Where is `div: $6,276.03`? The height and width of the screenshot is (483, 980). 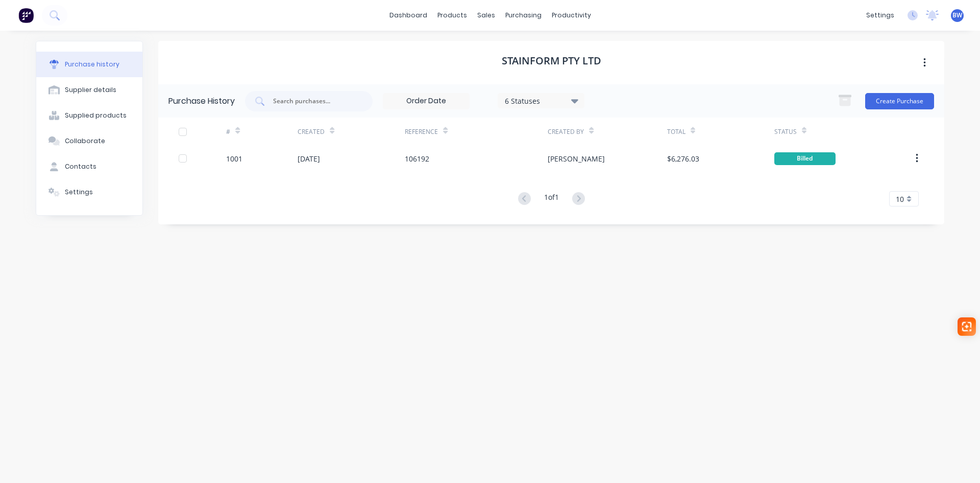
div: $6,276.03 is located at coordinates (683, 159).